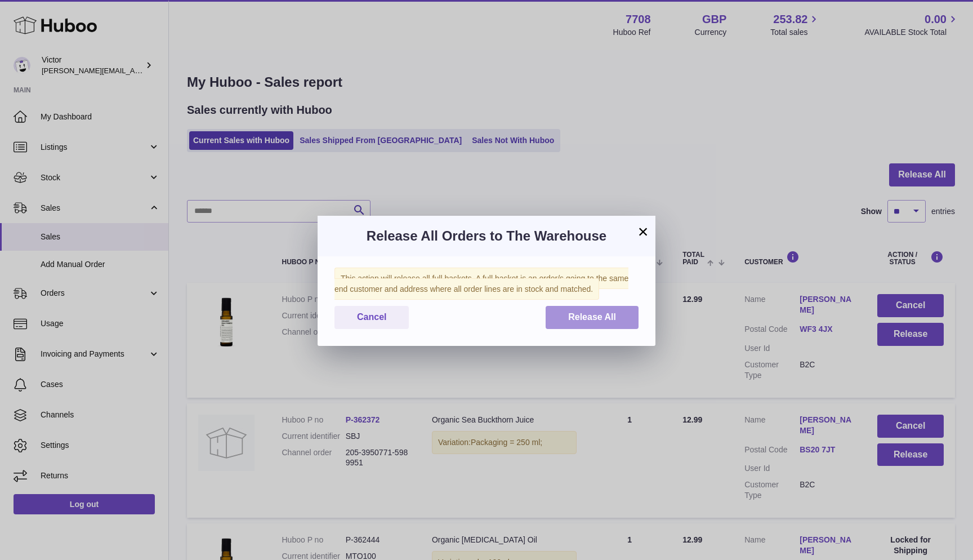  What do you see at coordinates (487, 236) in the screenshot?
I see `h3: Release All Orders to The Warehouse` at bounding box center [487, 236].